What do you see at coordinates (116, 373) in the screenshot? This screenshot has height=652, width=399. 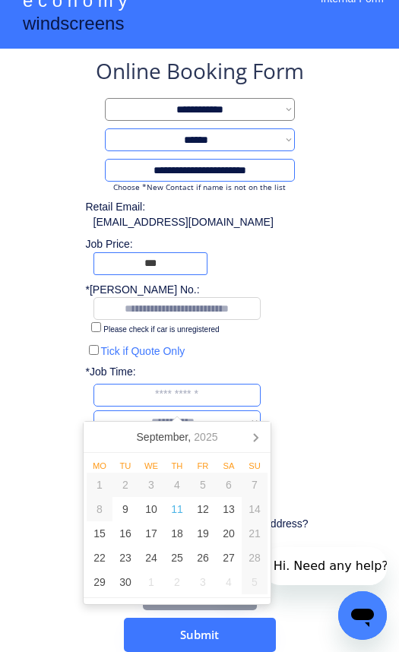 I see `div: *Job Time:` at bounding box center [116, 373].